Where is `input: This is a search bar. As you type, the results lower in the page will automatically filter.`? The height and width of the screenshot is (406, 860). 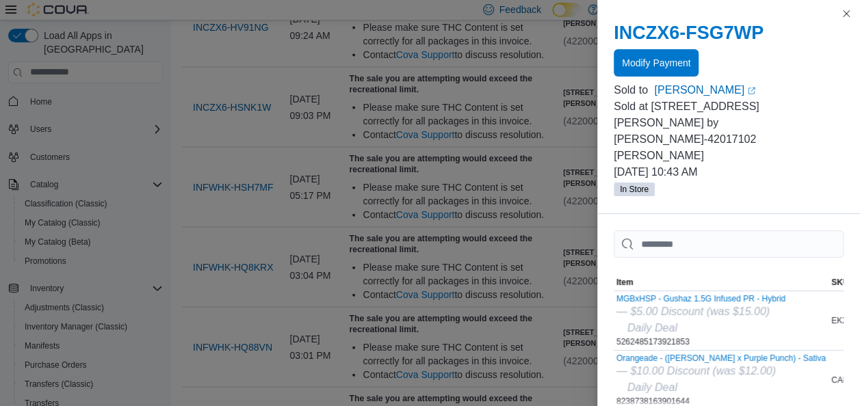 input: This is a search bar. As you type, the results lower in the page will automatically filter. is located at coordinates (728, 244).